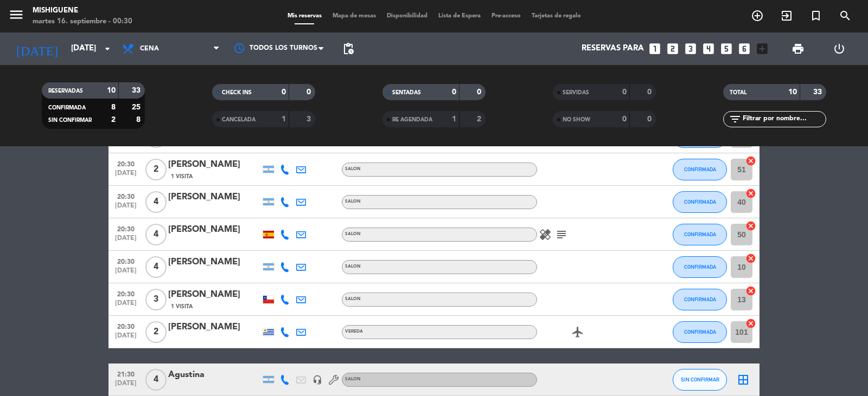 The height and width of the screenshot is (396, 868). What do you see at coordinates (108, 49) in the screenshot?
I see `i: arrow_drop_down` at bounding box center [108, 49].